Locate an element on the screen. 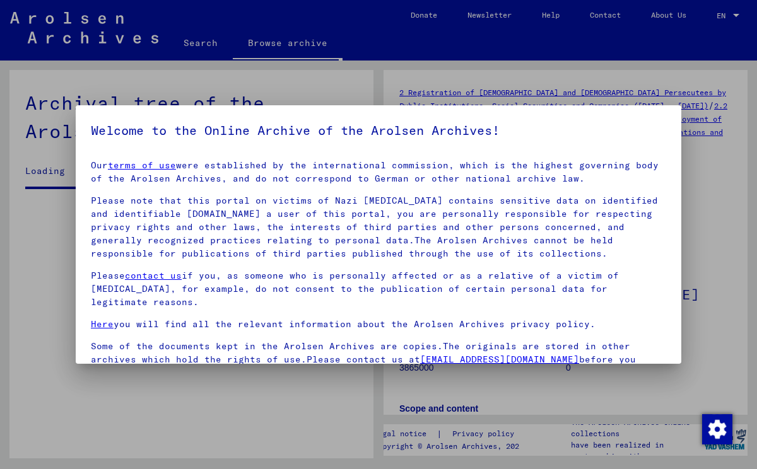 The image size is (757, 469). h5: Welcome to the Online Archive of the Arolsen Archives! is located at coordinates (378, 131).